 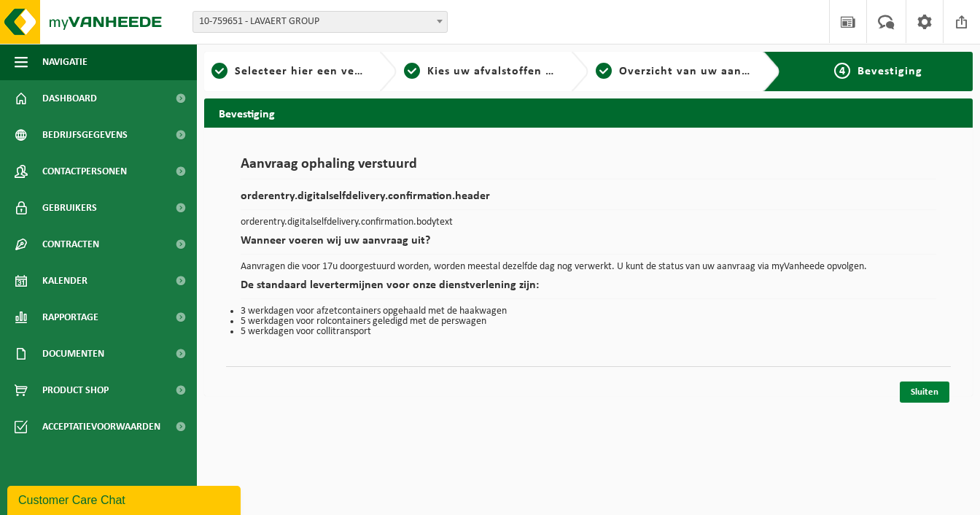 I want to click on span: Selecteer hier een vestiging, so click(x=313, y=71).